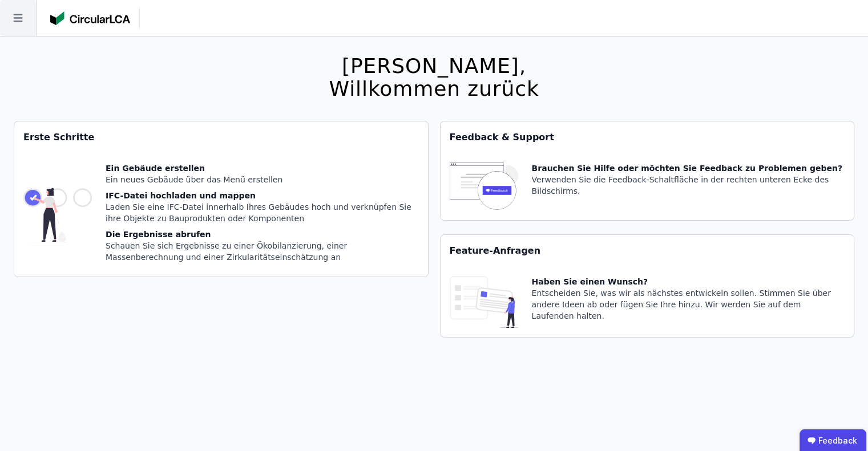  What do you see at coordinates (262, 179) in the screenshot?
I see `div: Ein neues Gebäude über das Menü erstellen` at bounding box center [262, 179].